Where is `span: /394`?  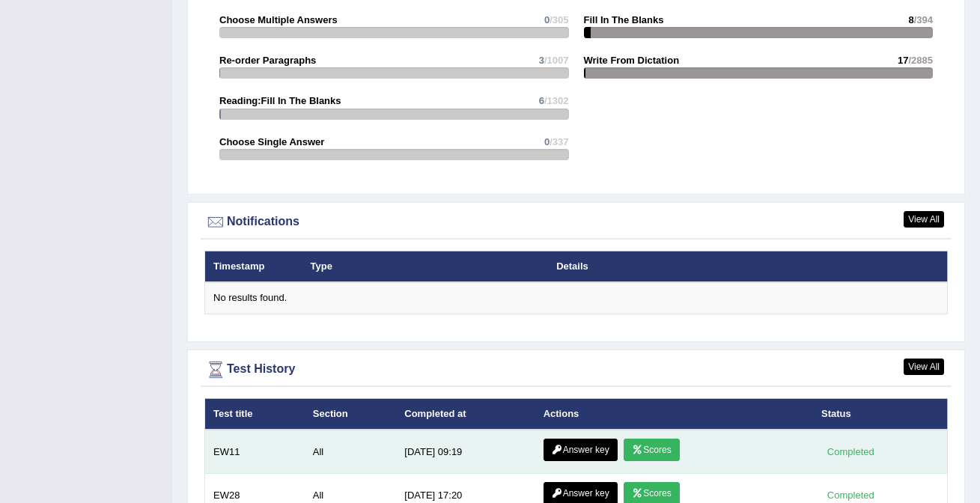 span: /394 is located at coordinates (924, 20).